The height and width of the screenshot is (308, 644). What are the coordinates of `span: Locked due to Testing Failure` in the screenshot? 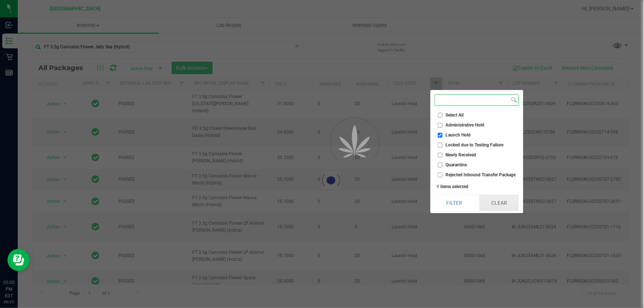 It's located at (475, 145).